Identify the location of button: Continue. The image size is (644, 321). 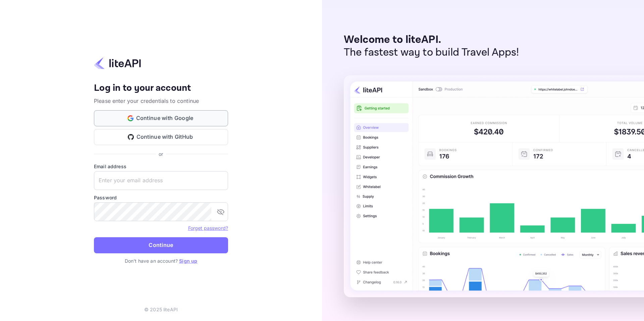
(161, 246).